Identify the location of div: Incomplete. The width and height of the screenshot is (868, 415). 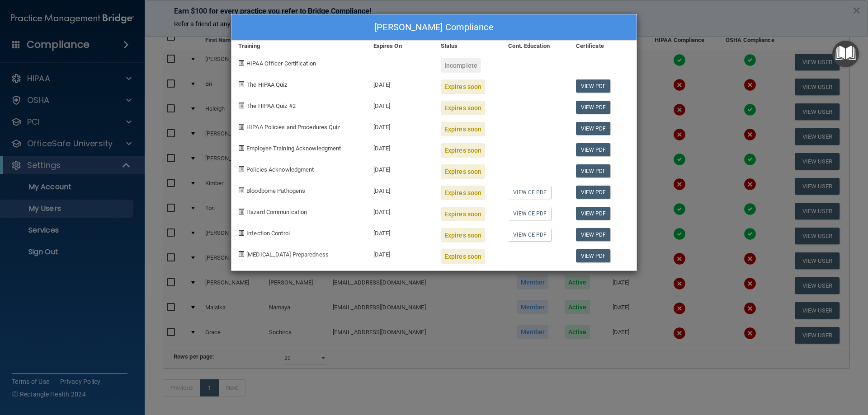
(461, 65).